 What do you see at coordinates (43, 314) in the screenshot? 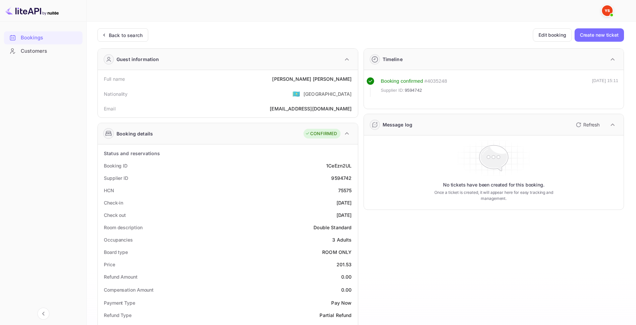
I see `button: Collapse navigation` at bounding box center [43, 314].